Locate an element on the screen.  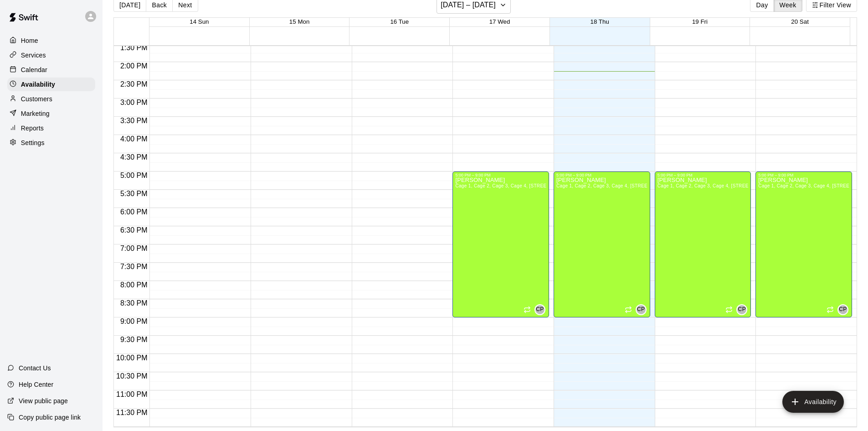
span: 18 Thu is located at coordinates (600, 22).